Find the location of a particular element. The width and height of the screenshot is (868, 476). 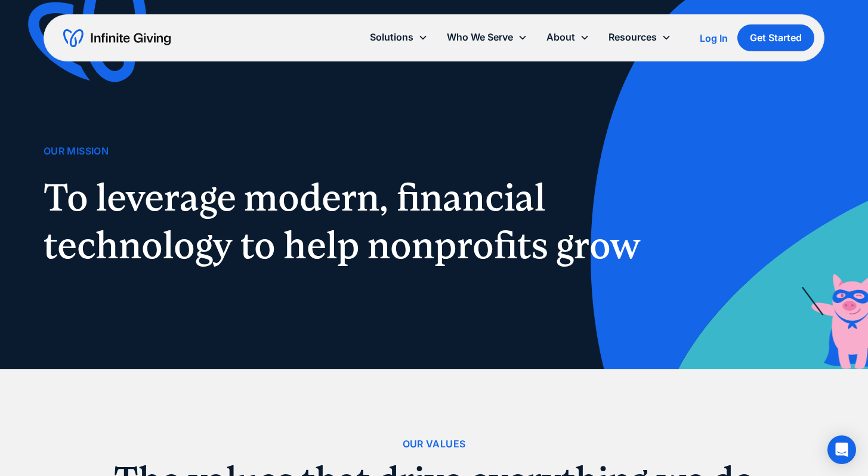

a: Log In is located at coordinates (714, 38).